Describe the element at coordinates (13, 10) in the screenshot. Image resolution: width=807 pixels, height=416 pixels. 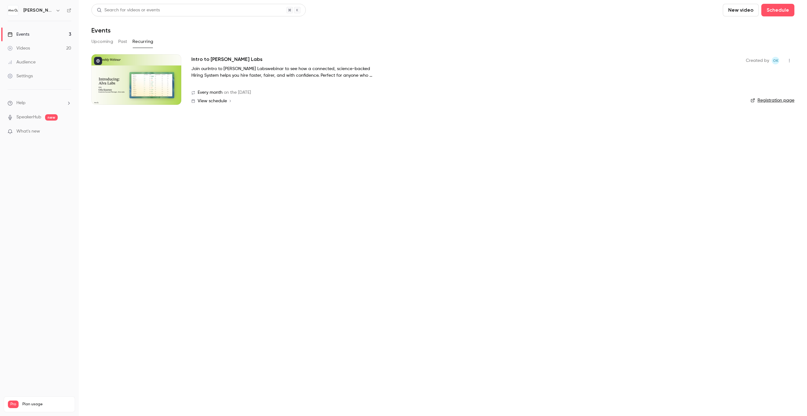
I see `img: Alva Academy` at that location.